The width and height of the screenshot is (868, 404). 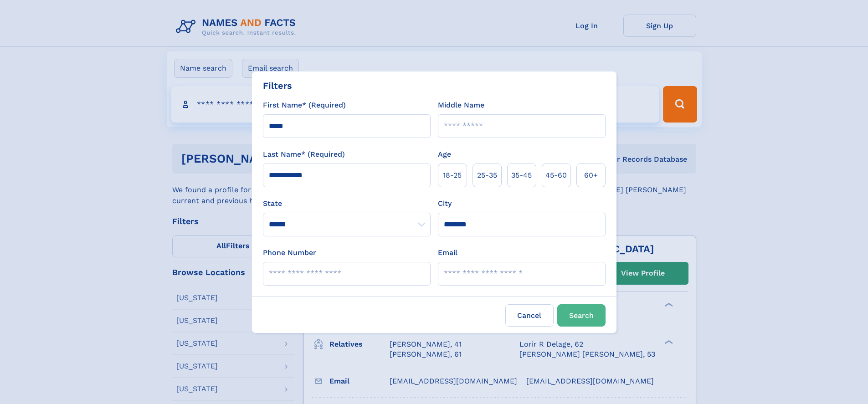 I want to click on label: City, so click(x=444, y=203).